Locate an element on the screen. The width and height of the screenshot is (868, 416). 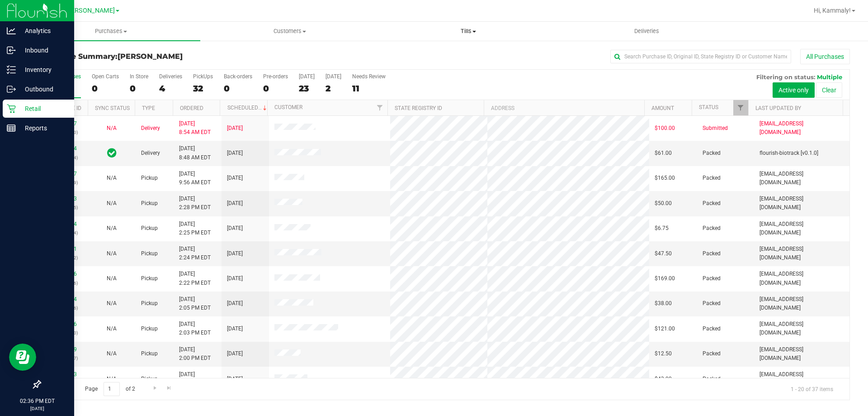
div: 2 is located at coordinates (333, 89).